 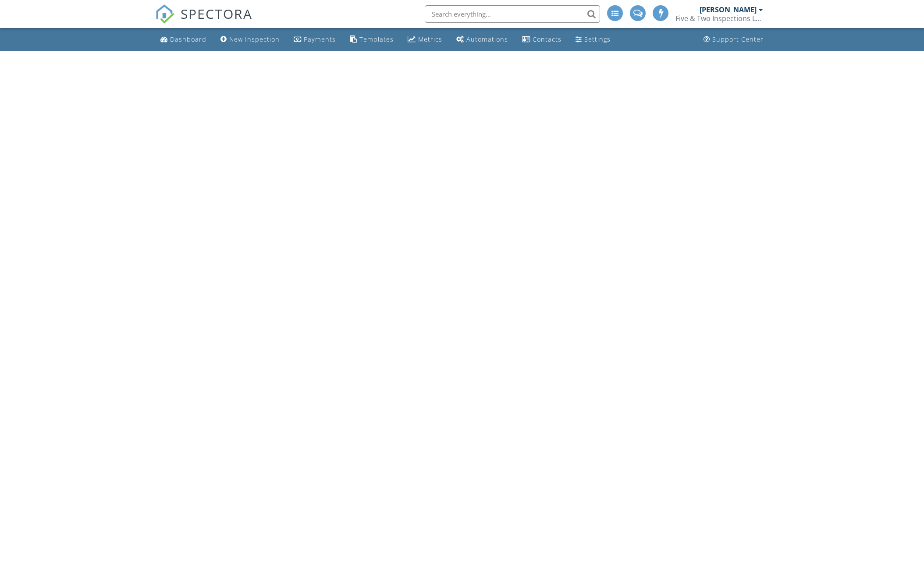 What do you see at coordinates (254, 39) in the screenshot?
I see `div: New Inspection` at bounding box center [254, 39].